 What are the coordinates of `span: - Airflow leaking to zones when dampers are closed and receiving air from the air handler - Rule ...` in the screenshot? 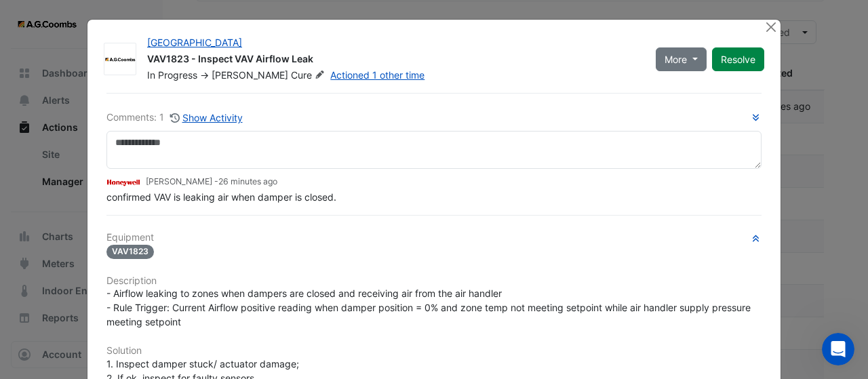 It's located at (430, 307).